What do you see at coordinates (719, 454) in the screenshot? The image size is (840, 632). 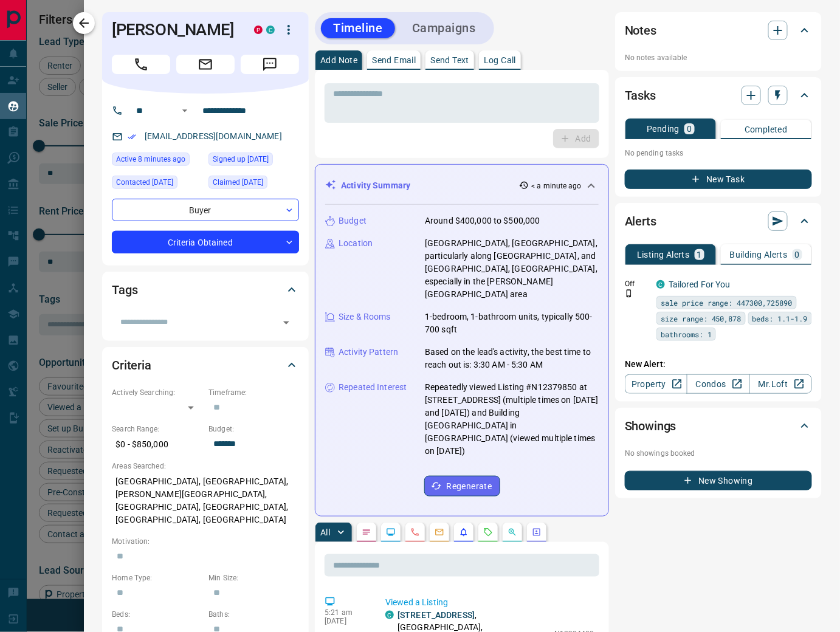 I see `p: No showings booked` at bounding box center [719, 454].